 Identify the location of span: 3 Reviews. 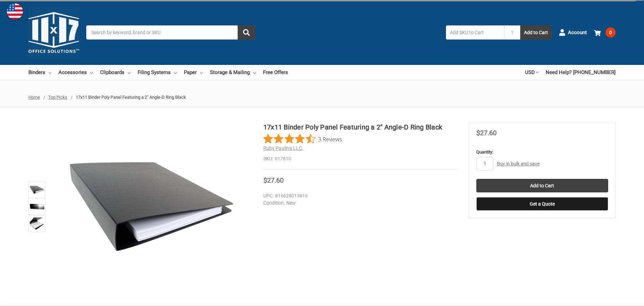
(330, 139).